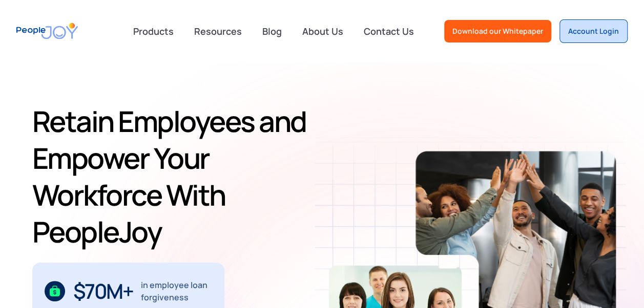 The height and width of the screenshot is (308, 644). What do you see at coordinates (181, 177) in the screenshot?
I see `h1: Retain Employees and Empower Your Workforce With PeopleJoy` at bounding box center [181, 177].